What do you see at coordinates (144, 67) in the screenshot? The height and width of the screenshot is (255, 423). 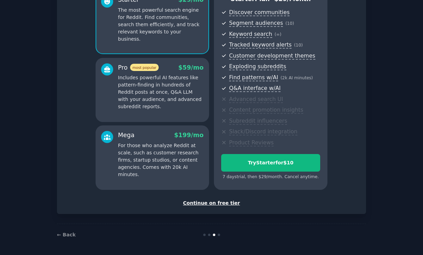 I see `span: most popular` at bounding box center [144, 67].